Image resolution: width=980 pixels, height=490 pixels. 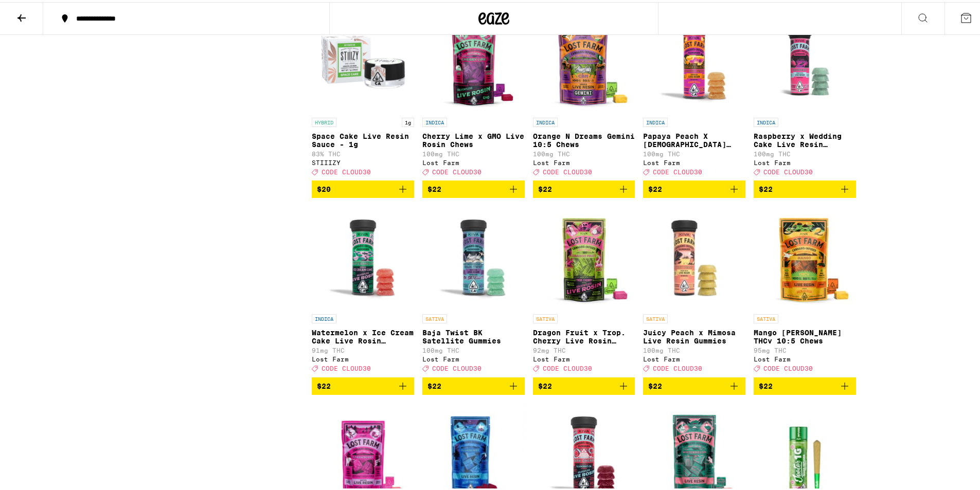 I want to click on img: Lost Farm - Mango Jack Herer THCv 10:5 Chews, so click(x=804, y=255).